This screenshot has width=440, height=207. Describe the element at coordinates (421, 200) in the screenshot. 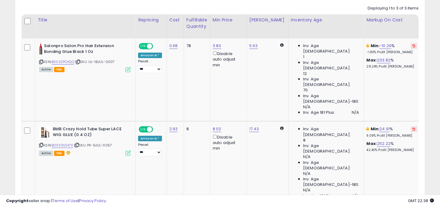

I see `span: 2025-10-14 22:38 GMT` at that location.